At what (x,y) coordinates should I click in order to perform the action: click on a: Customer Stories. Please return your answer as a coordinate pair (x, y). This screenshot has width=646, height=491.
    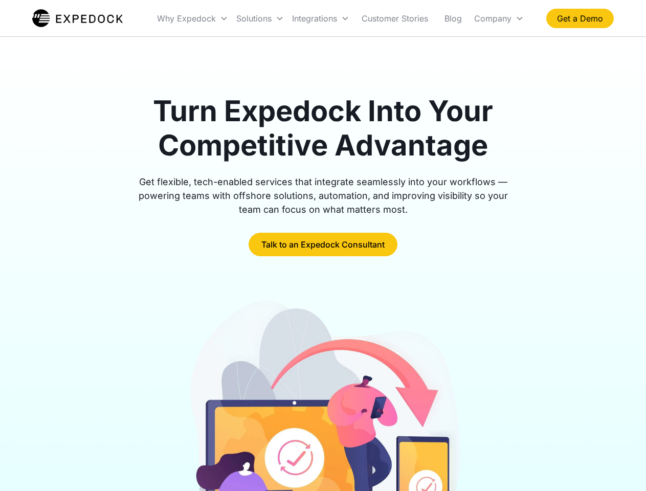
    Looking at the image, I should click on (395, 18).